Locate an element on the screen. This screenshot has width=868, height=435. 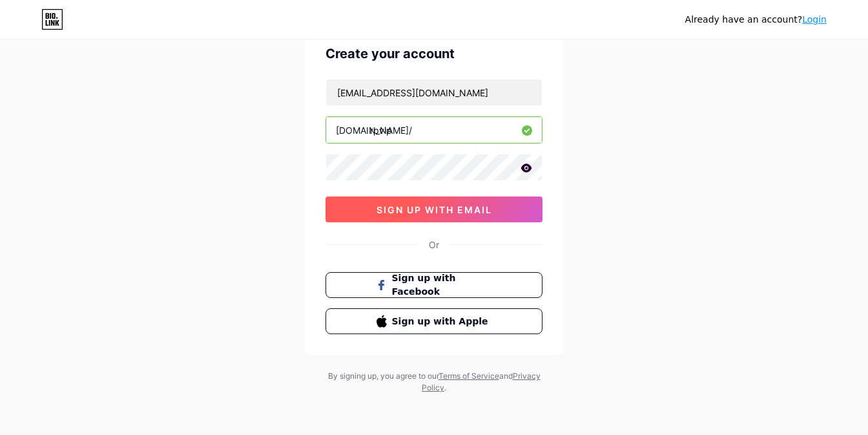
span: Sign up with Facebook is located at coordinates (441, 285).